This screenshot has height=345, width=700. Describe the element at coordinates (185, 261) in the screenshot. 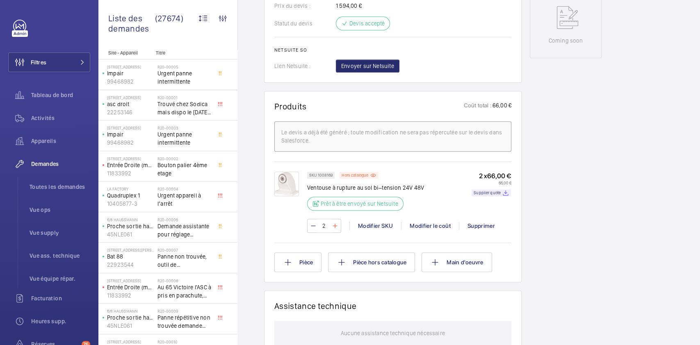

I see `span: Panne non trouvée, outil de déverouillouge impératif pour le diagnostic` at that location.